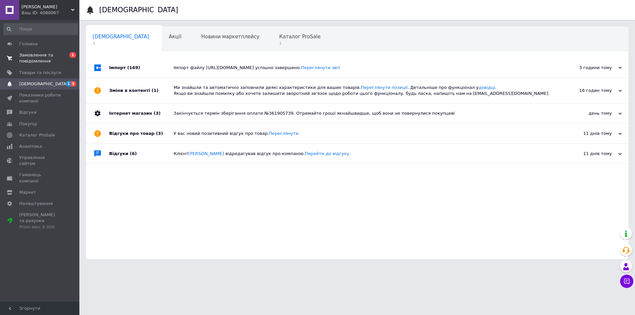 This screenshot has height=315, width=635. What do you see at coordinates (155, 90) in the screenshot?
I see `span: (1)` at bounding box center [155, 90].